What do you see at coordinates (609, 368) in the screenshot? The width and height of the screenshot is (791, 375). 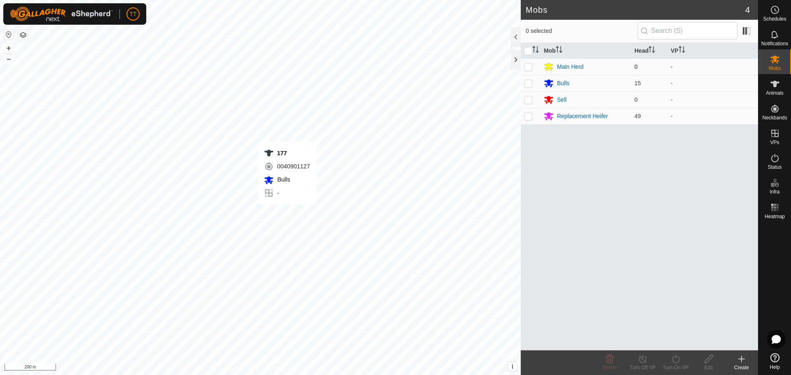 I see `span: Delete` at bounding box center [609, 368].